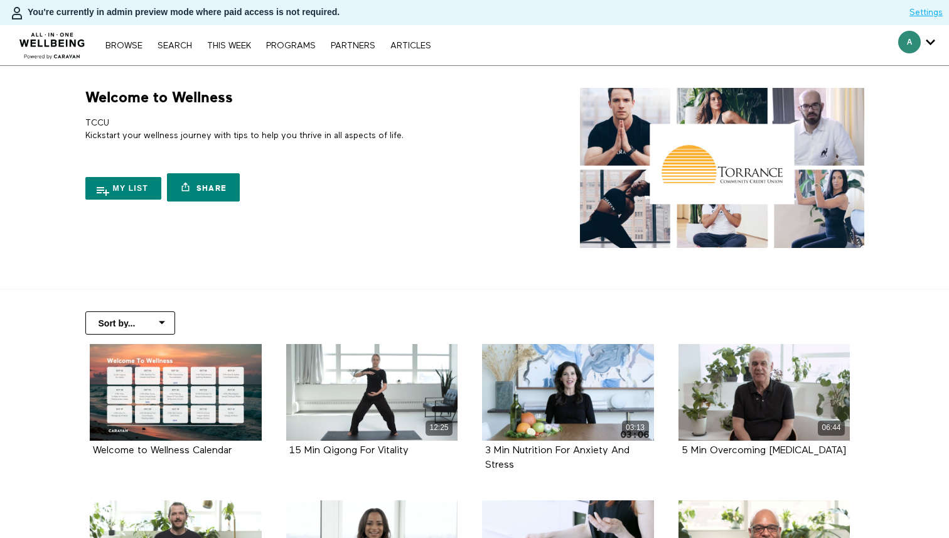 This screenshot has height=538, width=949. Describe the element at coordinates (353, 46) in the screenshot. I see `a: PARTNERS` at that location.